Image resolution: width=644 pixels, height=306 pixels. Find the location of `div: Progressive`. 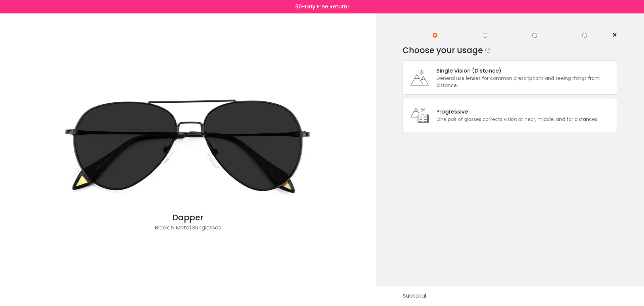

div: Progressive is located at coordinates (517, 111).